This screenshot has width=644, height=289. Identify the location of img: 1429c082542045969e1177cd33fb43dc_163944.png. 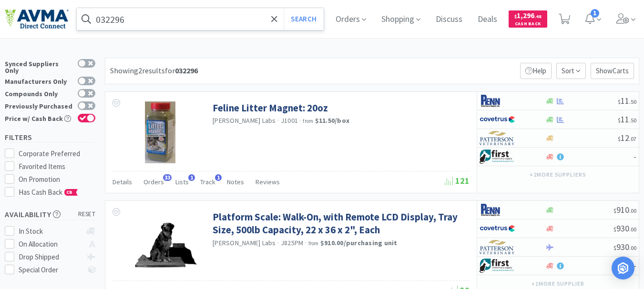
(160, 132).